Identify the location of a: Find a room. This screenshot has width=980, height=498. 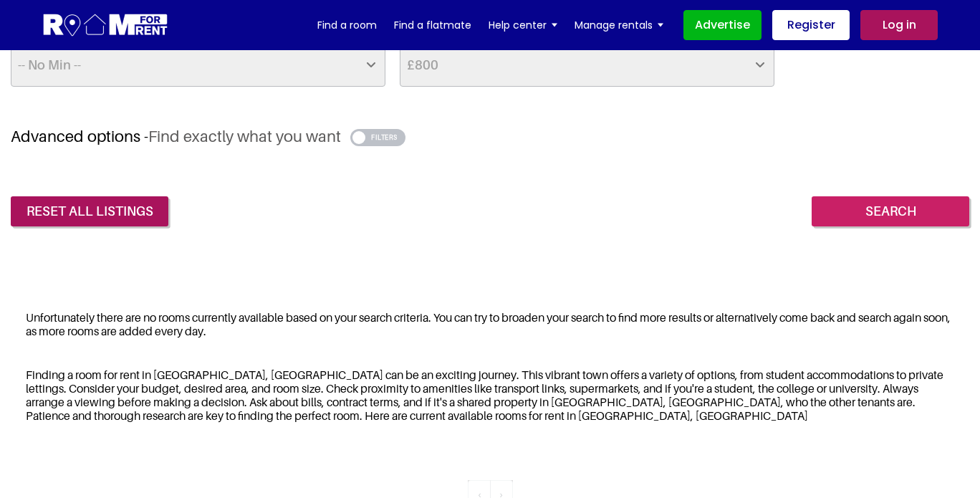
(347, 25).